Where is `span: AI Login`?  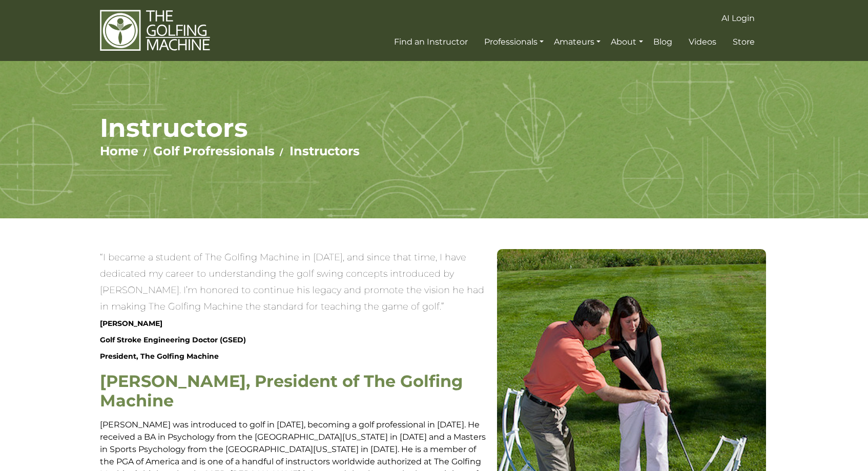 span: AI Login is located at coordinates (738, 18).